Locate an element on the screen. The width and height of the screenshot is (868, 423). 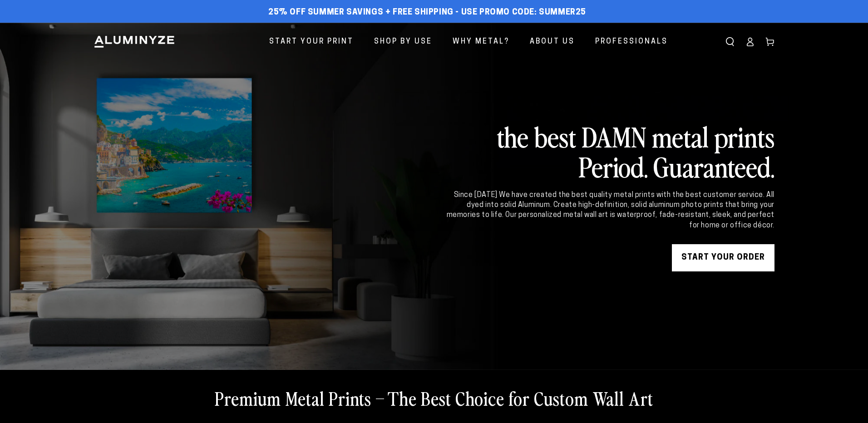
a: Start Your Print is located at coordinates (311, 42).